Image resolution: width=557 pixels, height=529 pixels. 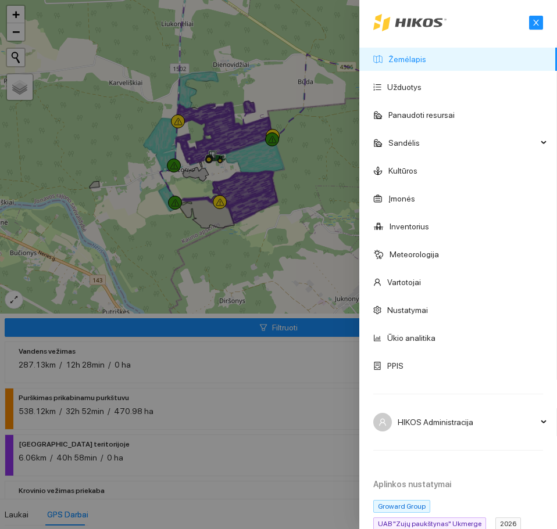 I want to click on span: Sandėlis, so click(x=462, y=143).